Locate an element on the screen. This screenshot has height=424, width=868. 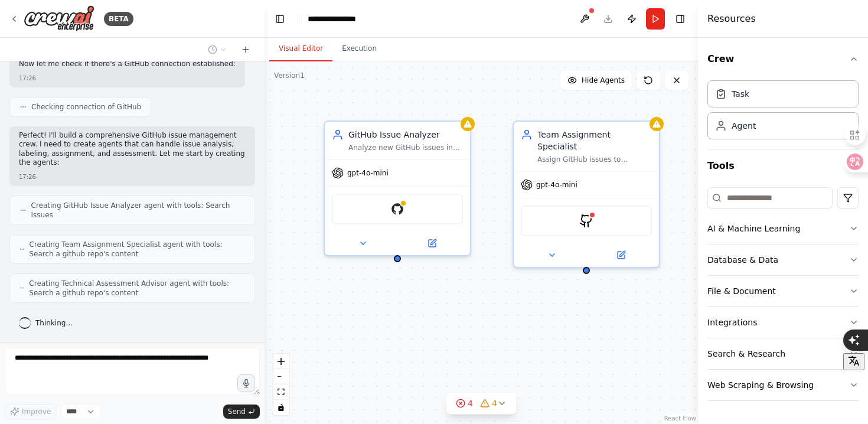
div: Integrations is located at coordinates (733, 322).